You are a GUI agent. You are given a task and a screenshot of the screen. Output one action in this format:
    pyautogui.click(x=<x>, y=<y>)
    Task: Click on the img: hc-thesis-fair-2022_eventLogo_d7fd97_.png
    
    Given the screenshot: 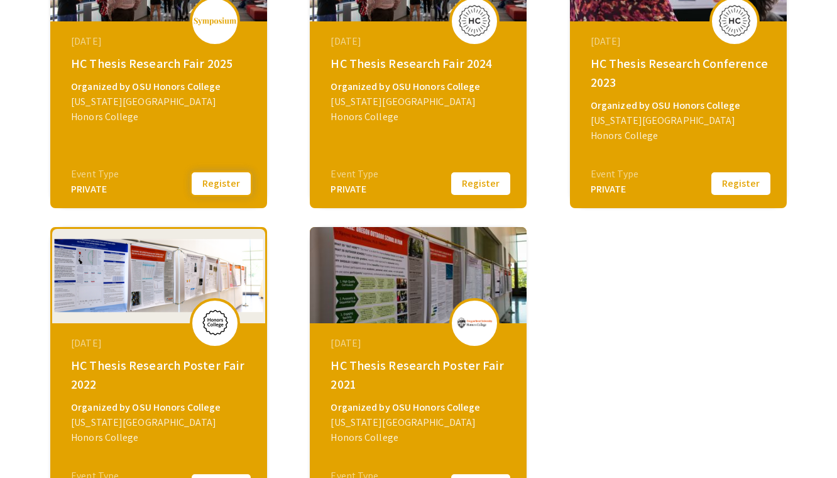 What is the action you would take?
    pyautogui.click(x=215, y=322)
    